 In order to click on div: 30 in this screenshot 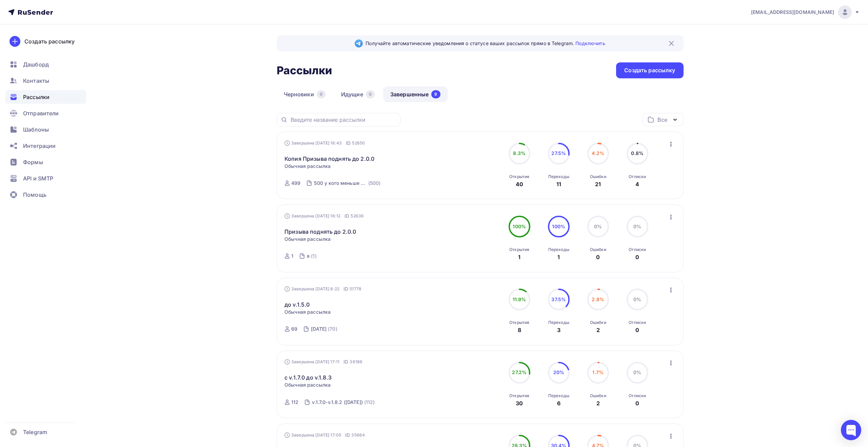, I will do `click(519, 403)`.